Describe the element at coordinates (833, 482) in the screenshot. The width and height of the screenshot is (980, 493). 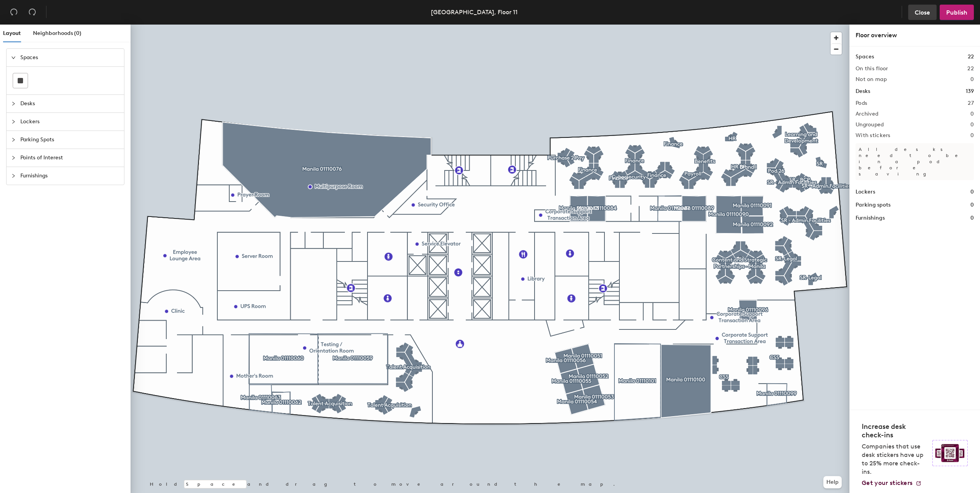
I see `button: Help` at that location.